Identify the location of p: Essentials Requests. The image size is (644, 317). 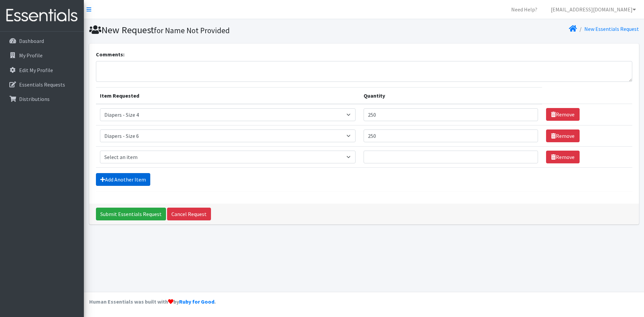
(42, 85).